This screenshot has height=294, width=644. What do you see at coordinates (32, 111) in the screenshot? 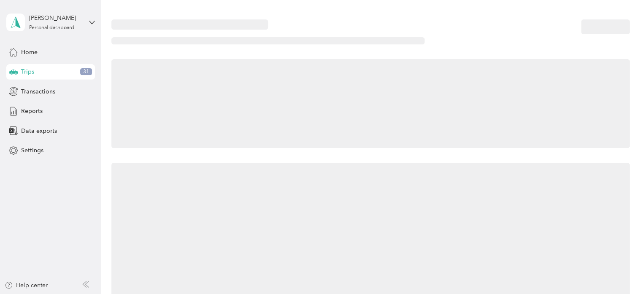
I see `span: Reports` at bounding box center [32, 111].